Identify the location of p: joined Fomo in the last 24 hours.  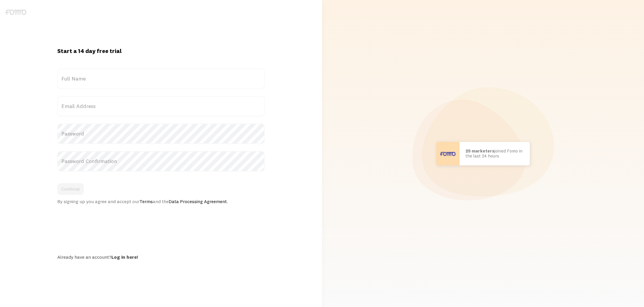
(495, 153).